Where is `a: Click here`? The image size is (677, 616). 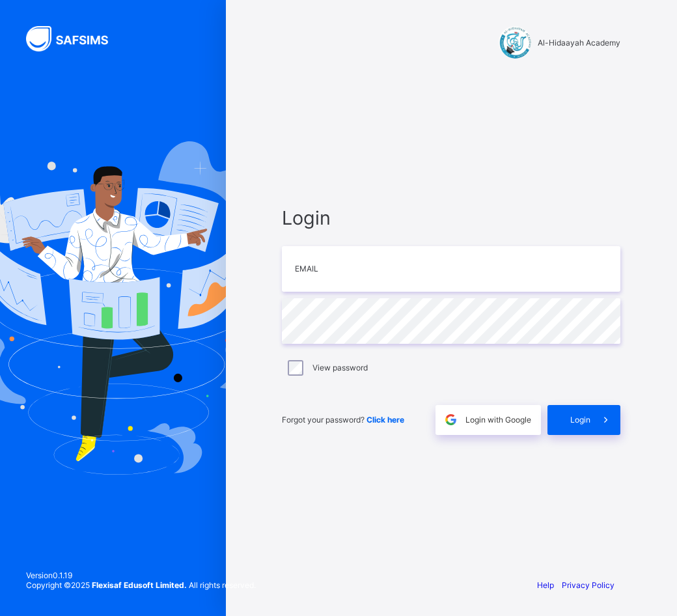
a: Click here is located at coordinates (386, 420).